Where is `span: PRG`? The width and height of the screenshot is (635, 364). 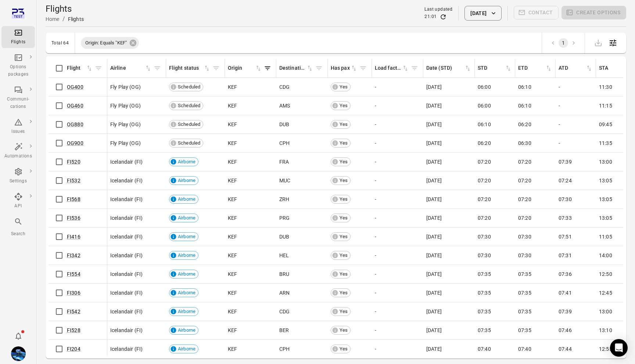 span: PRG is located at coordinates (284, 218).